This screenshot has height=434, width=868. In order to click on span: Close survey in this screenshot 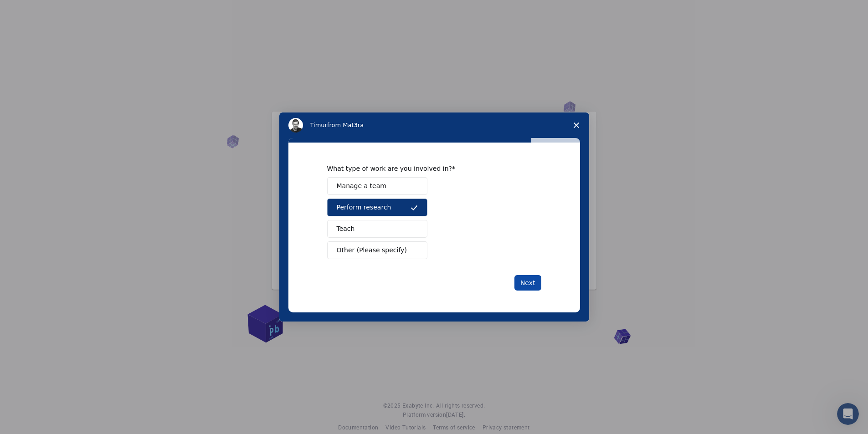, I will do `click(576, 125)`.